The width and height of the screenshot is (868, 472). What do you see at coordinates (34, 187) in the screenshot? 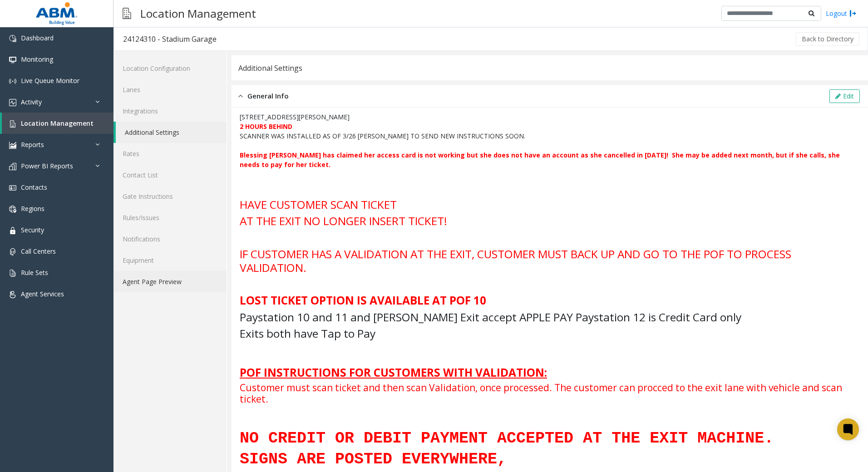
I see `span: Contacts` at bounding box center [34, 187].